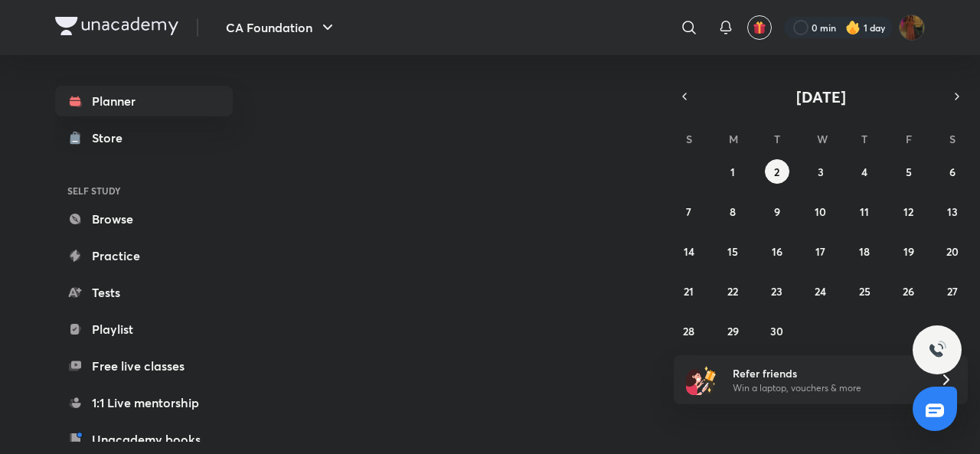  Describe the element at coordinates (777, 211) in the screenshot. I see `abbr: September 9, 2025` at that location.